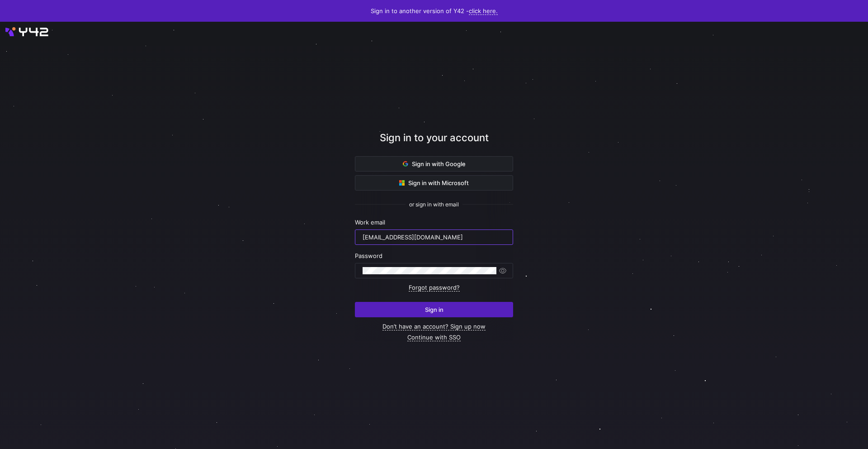 The height and width of the screenshot is (449, 868). Describe the element at coordinates (369, 256) in the screenshot. I see `span: Password` at that location.